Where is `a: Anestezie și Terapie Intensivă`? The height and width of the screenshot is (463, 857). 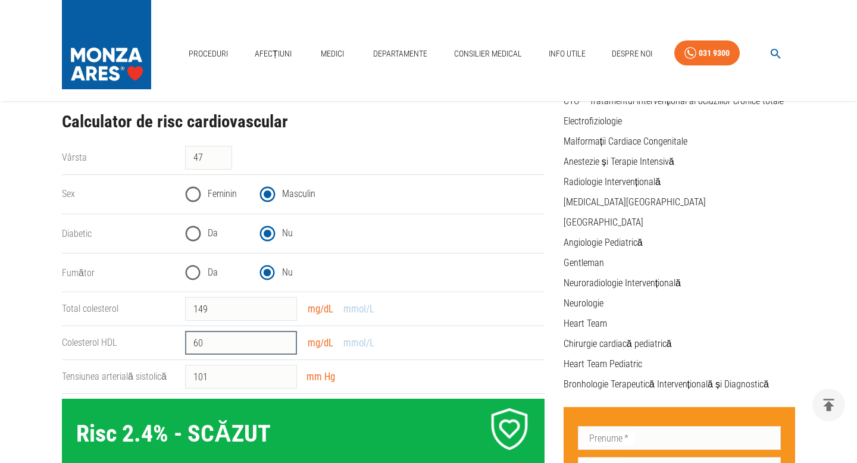 a: Anestezie și Terapie Intensivă is located at coordinates (619, 161).